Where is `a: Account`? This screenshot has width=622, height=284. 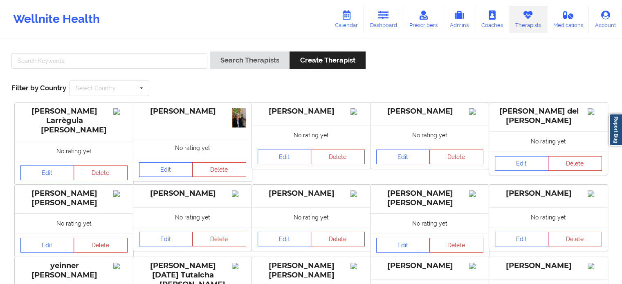
a: Account is located at coordinates (605, 19).